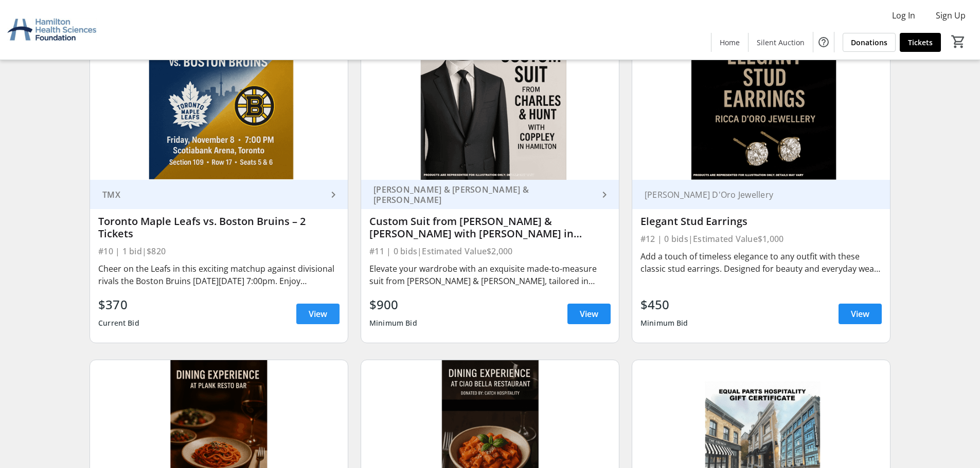 This screenshot has height=468, width=980. I want to click on img: Toronto Maple Leafs vs. Boston Bruins – 2 Tickets, so click(219, 107).